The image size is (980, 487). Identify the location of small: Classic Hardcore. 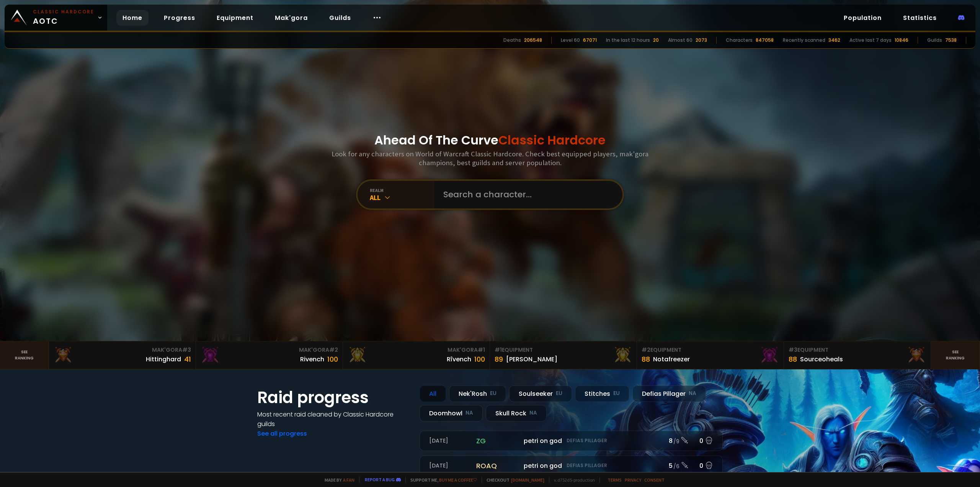
(63, 12).